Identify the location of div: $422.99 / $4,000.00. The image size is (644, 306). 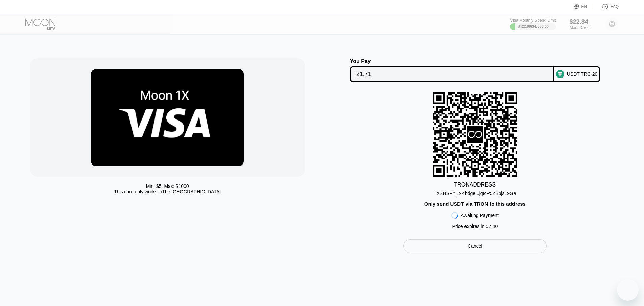
(533, 26).